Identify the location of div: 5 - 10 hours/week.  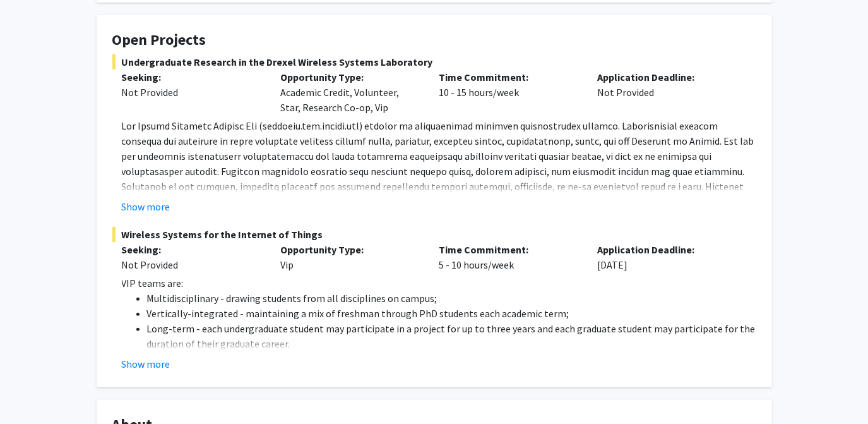
(508, 257).